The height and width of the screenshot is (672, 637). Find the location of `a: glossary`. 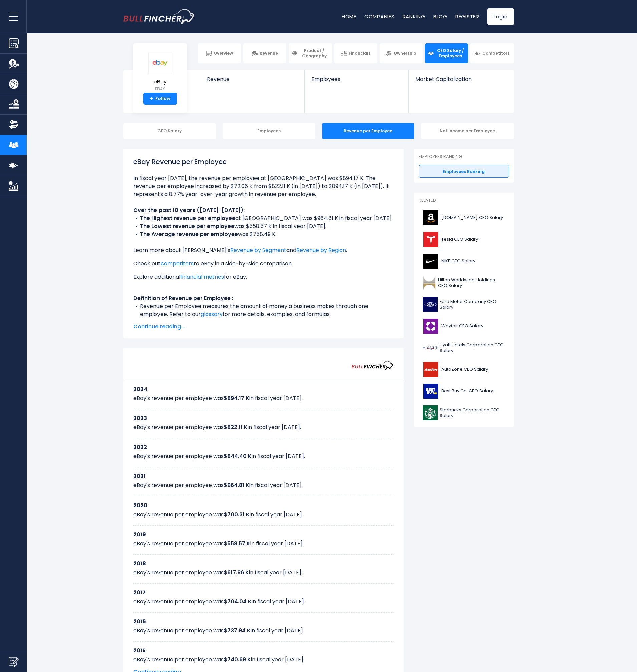

a: glossary is located at coordinates (211, 314).